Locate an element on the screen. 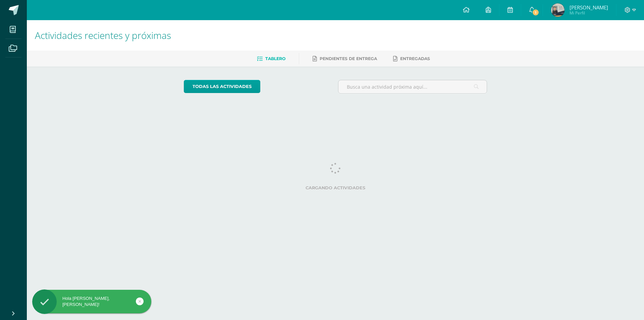 This screenshot has width=644, height=320. input: Busca una actividad próxima aquí... is located at coordinates (413, 87).